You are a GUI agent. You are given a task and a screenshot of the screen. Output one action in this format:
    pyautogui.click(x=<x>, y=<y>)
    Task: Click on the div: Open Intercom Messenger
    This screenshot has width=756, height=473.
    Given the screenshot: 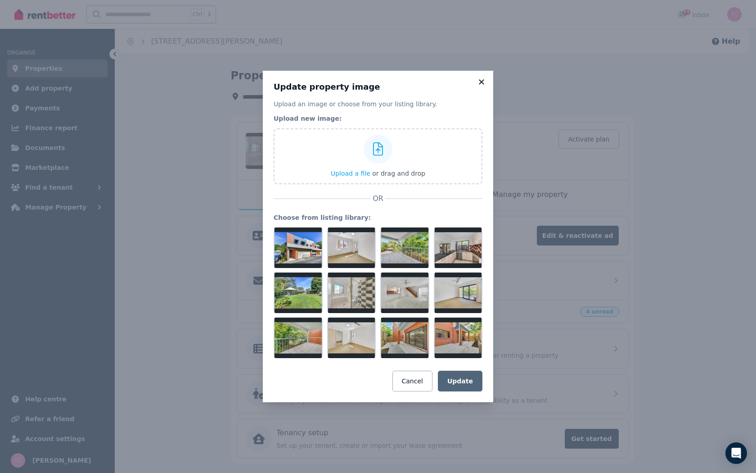 What is the action you would take?
    pyautogui.click(x=737, y=453)
    